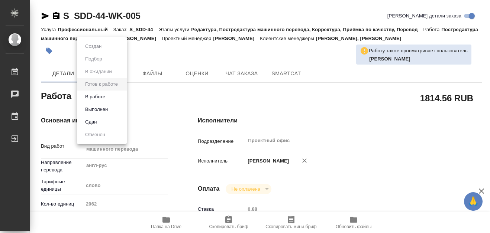 The height and width of the screenshot is (233, 490). What do you see at coordinates (91, 122) in the screenshot?
I see `button: Сдан` at bounding box center [91, 122].